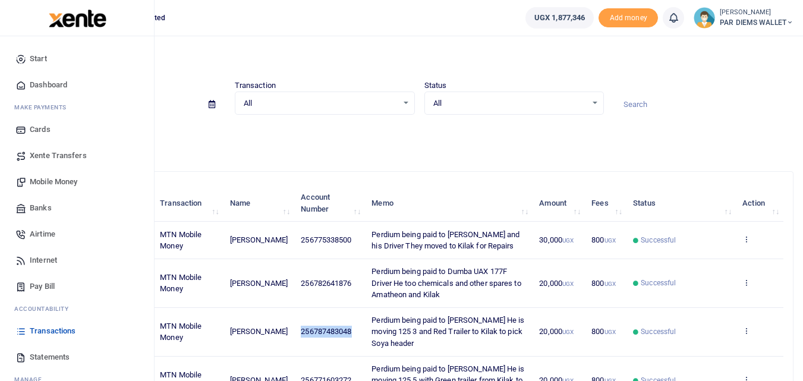 The height and width of the screenshot is (381, 803). What do you see at coordinates (49, 357) in the screenshot?
I see `span: Statements` at bounding box center [49, 357].